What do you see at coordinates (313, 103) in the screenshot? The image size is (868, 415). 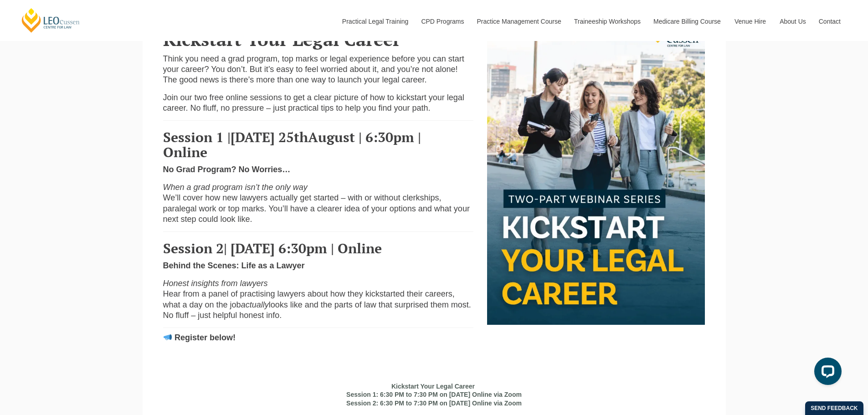 I see `span: Join our two free online sessions to get a clear picture of how to kickstart your legal career` at bounding box center [313, 103].